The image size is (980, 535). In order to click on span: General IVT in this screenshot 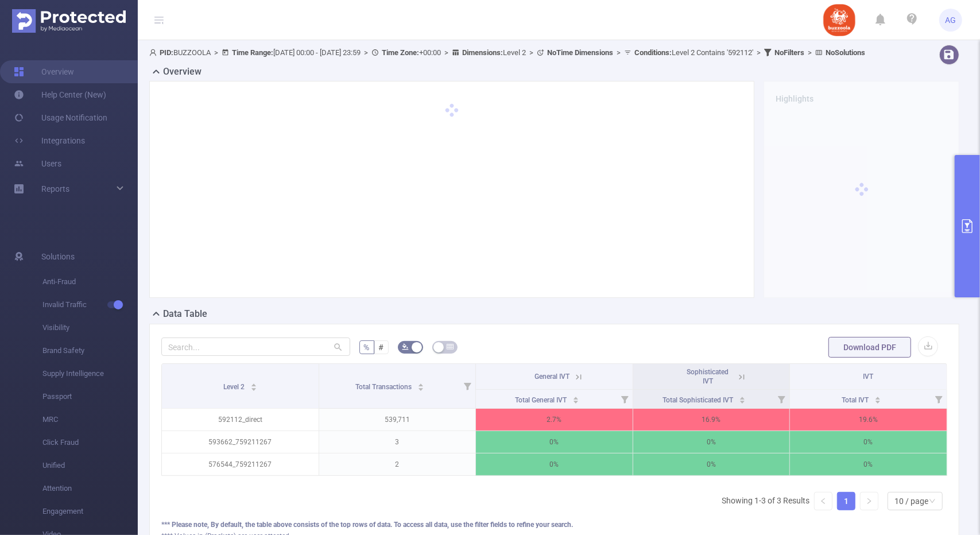, I will do `click(552, 377)`.